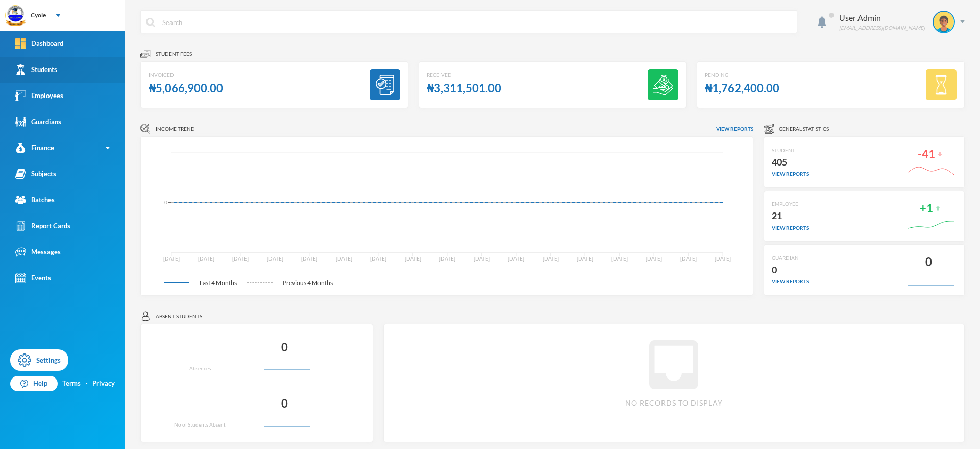 This screenshot has height=449, width=980. Describe the element at coordinates (308, 283) in the screenshot. I see `span: Previous 4 Months` at that location.